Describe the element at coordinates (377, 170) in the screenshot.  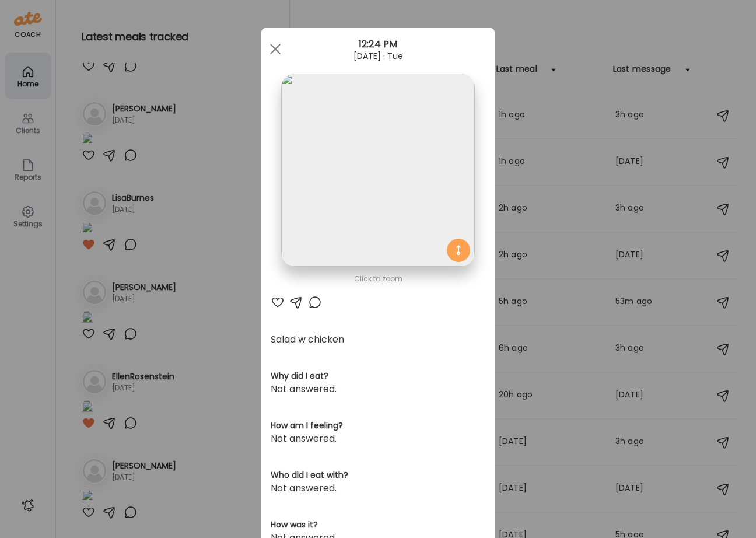
I see `img: images%2FpQclOzuQ2uUyIuBETuyLXmhsmXz1%2FpZoUNJZlENHUqMx2mGIi%2FhmVIBorVDzvFSJa6AUjW_1080` at that location.